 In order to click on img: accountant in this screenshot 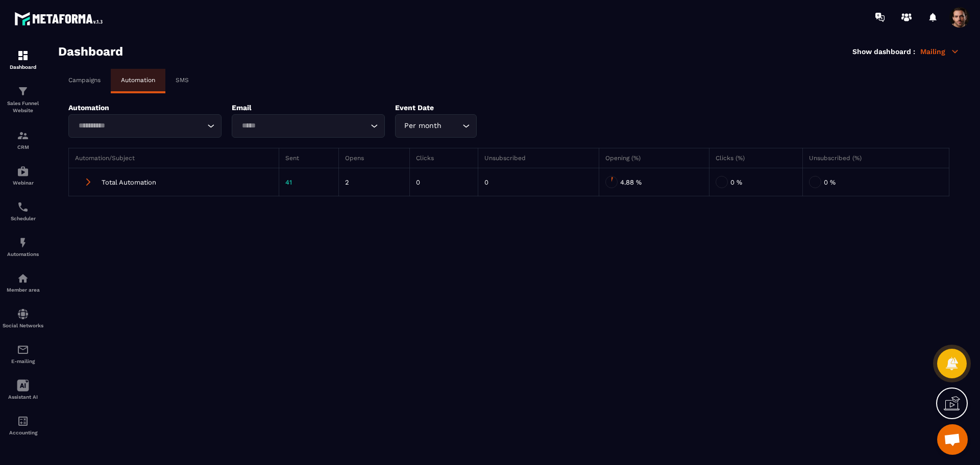, I will do `click(23, 421)`.